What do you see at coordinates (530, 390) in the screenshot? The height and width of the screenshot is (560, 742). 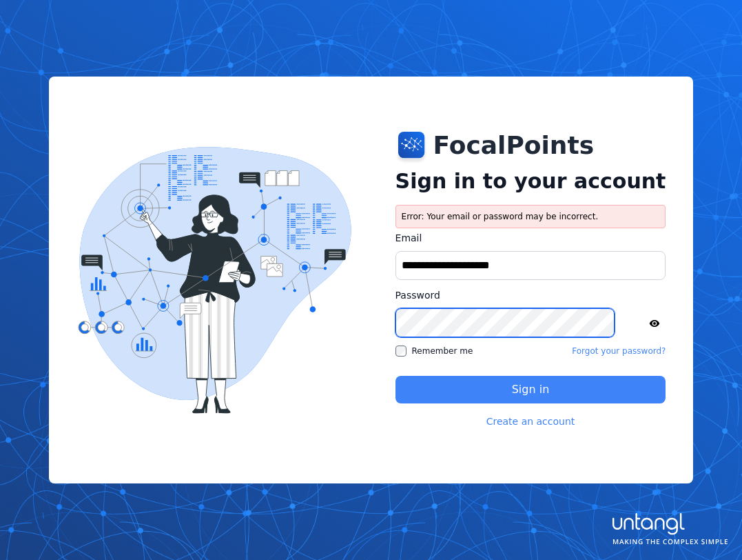 I see `button: Sign in` at bounding box center [530, 390].